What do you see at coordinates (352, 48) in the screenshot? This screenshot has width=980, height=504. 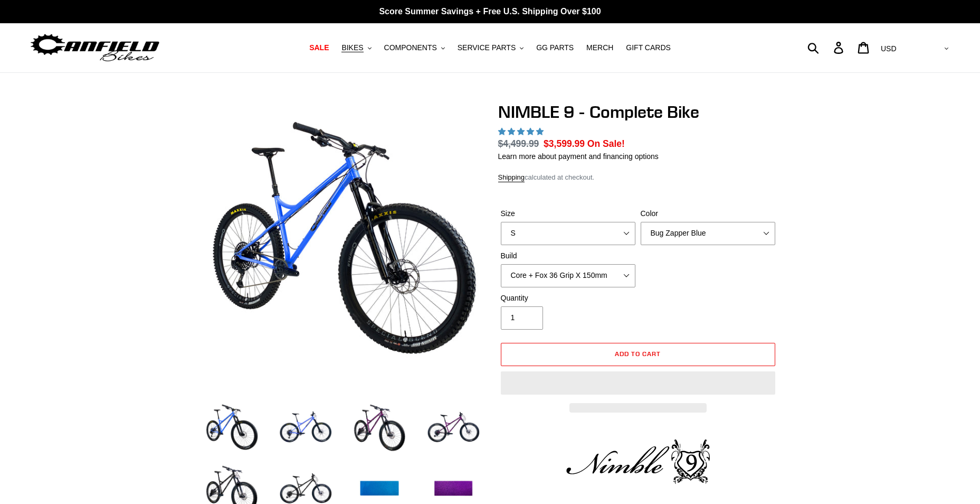 I see `span: BIKES` at bounding box center [352, 48].